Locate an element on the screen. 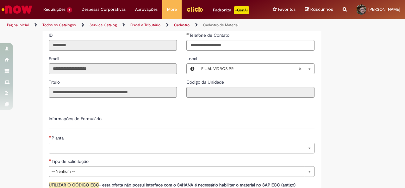 This screenshot has width=405, height=188. label: Somente leitura - Email is located at coordinates (54, 59).